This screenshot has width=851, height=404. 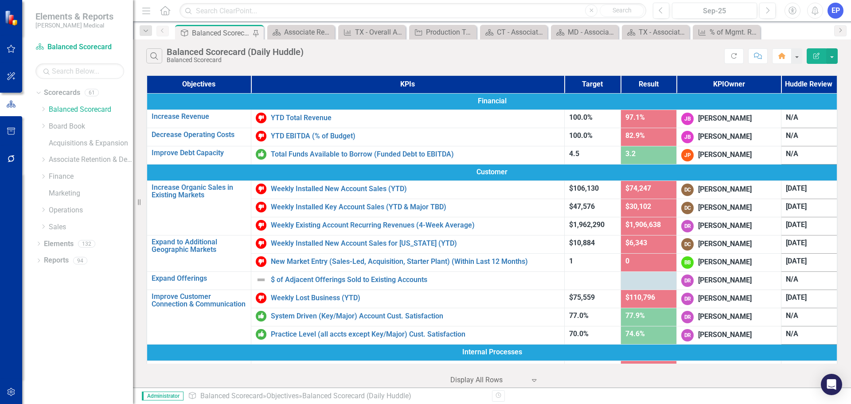 I want to click on a: Practice Level (all accts except Key/Major) Cust. Satisfaction, so click(x=416, y=334).